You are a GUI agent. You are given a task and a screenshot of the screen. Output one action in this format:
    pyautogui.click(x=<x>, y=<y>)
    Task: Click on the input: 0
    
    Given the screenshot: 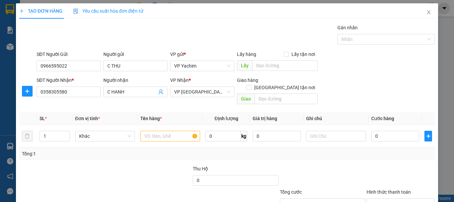 What is the action you would take?
    pyautogui.click(x=276, y=136)
    